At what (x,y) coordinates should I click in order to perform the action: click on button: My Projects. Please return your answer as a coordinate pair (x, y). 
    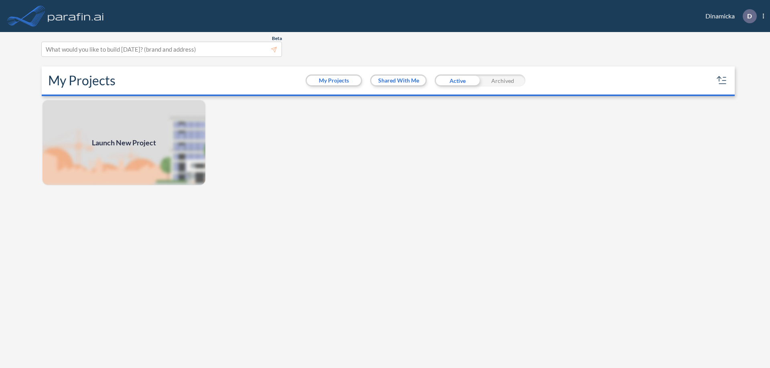
    Looking at the image, I should click on (334, 81).